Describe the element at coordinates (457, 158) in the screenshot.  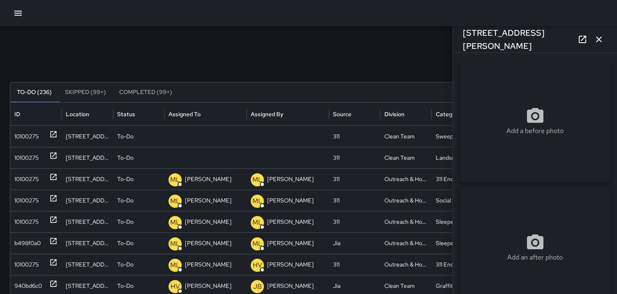
I see `div: Landscaping (DG & Weeds)` at that location.